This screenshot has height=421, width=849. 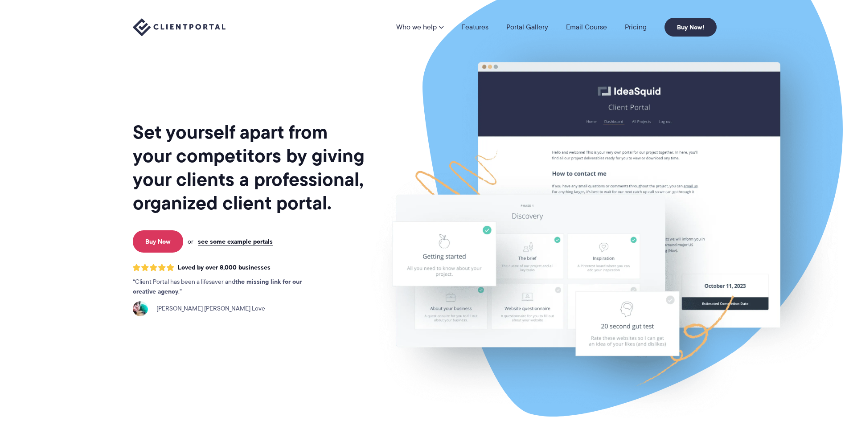 What do you see at coordinates (690, 27) in the screenshot?
I see `a: Buy Now!` at bounding box center [690, 27].